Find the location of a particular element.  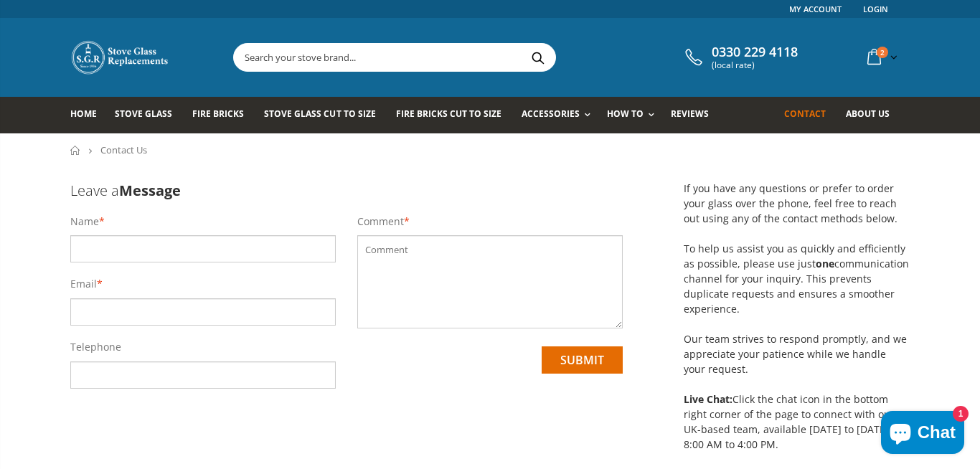

span: Home is located at coordinates (83, 114).